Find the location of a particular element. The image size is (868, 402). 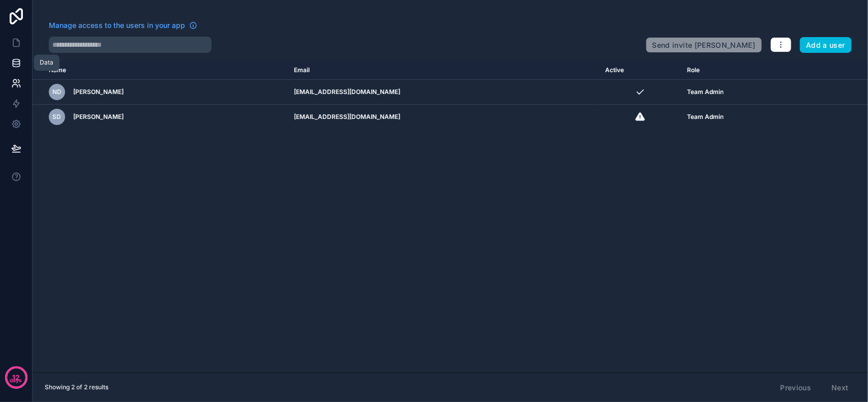

button: Add a user is located at coordinates (826, 45).